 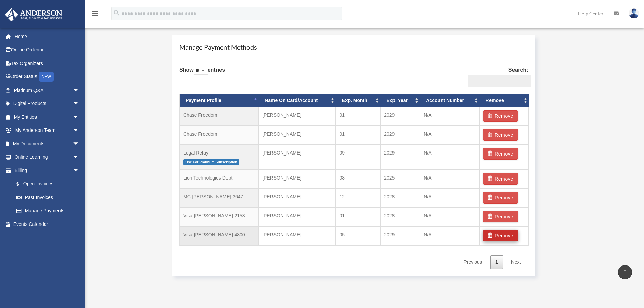 I want to click on img: Anderson Advisors Platinum Portal, so click(x=33, y=15).